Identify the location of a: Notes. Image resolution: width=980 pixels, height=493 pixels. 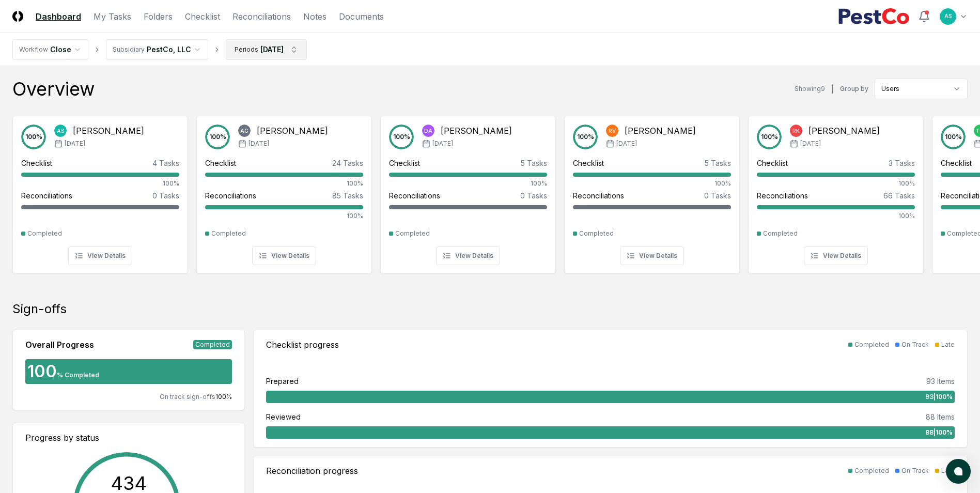
(315, 17).